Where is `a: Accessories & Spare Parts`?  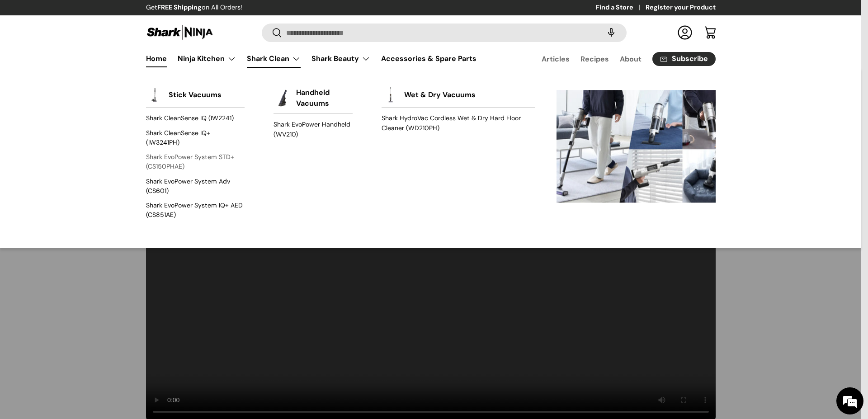 a: Accessories & Spare Parts is located at coordinates (429, 58).